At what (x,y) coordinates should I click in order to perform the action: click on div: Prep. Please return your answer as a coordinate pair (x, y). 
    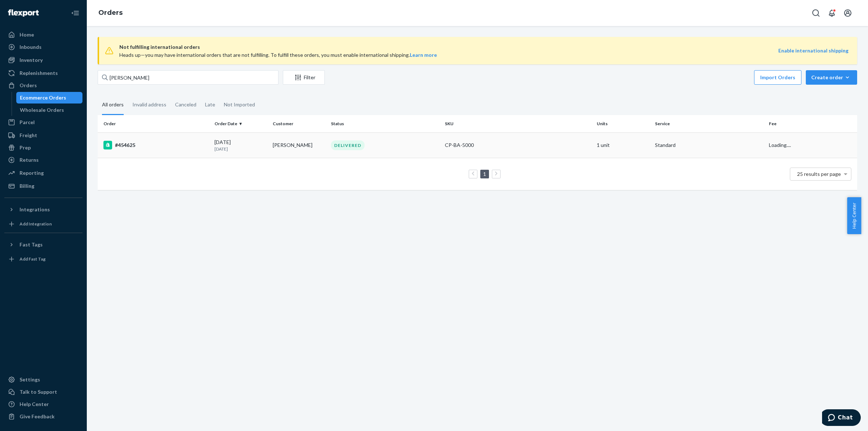
    Looking at the image, I should click on (25, 148).